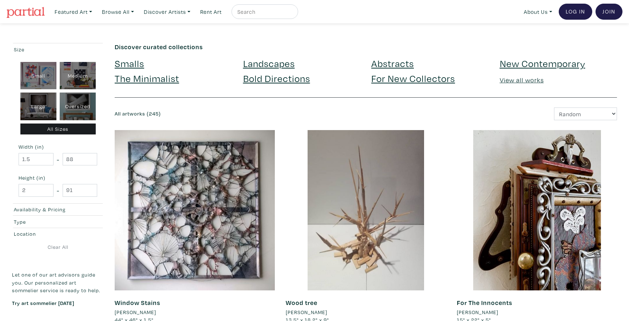 The image size is (629, 321). Describe the element at coordinates (302, 302) in the screenshot. I see `a: Wood tree` at that location.